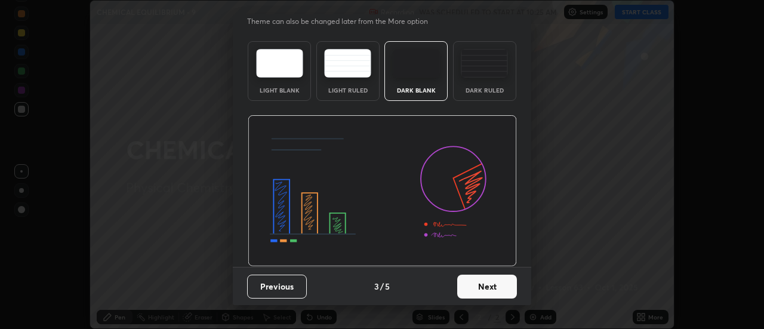 Image resolution: width=764 pixels, height=329 pixels. Describe the element at coordinates (347, 63) in the screenshot. I see `img: lightRuledTheme.5fabf969.svg` at that location.